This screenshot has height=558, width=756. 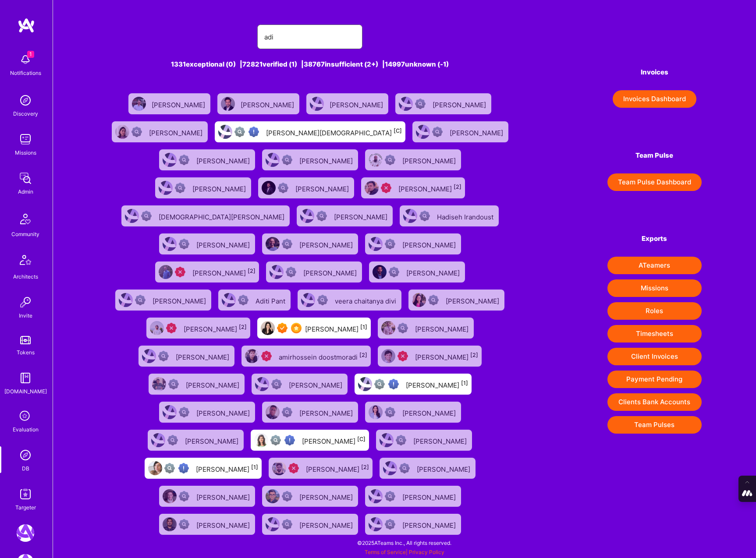 I want to click on img: logo, so click(x=26, y=25).